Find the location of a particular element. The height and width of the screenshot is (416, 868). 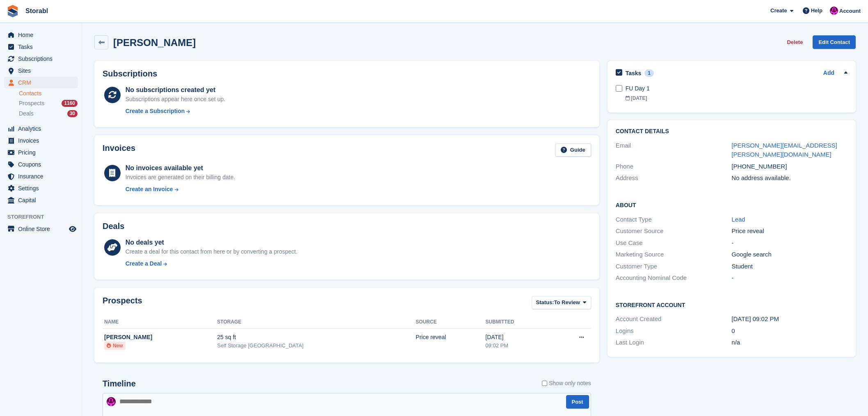

h2: Invoices is located at coordinates (119, 150).